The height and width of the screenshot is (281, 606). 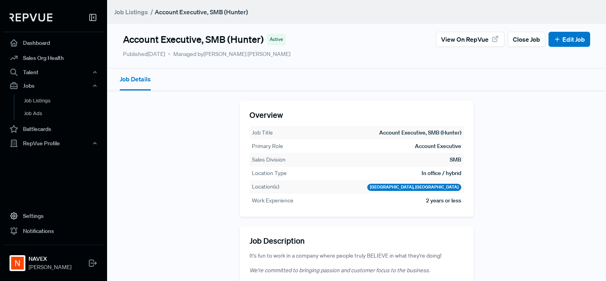 What do you see at coordinates (441, 173) in the screenshot?
I see `td: In office / hybrid` at bounding box center [441, 173].